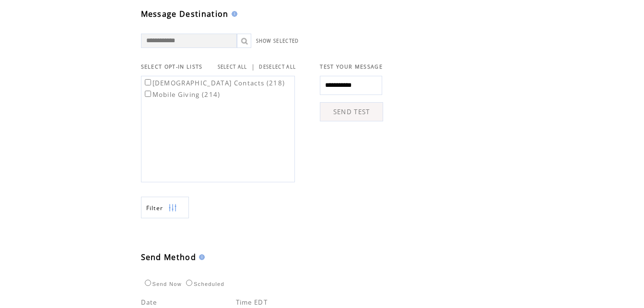  What do you see at coordinates (182, 94) in the screenshot?
I see `label: Mobile Giving (214)` at bounding box center [182, 94].